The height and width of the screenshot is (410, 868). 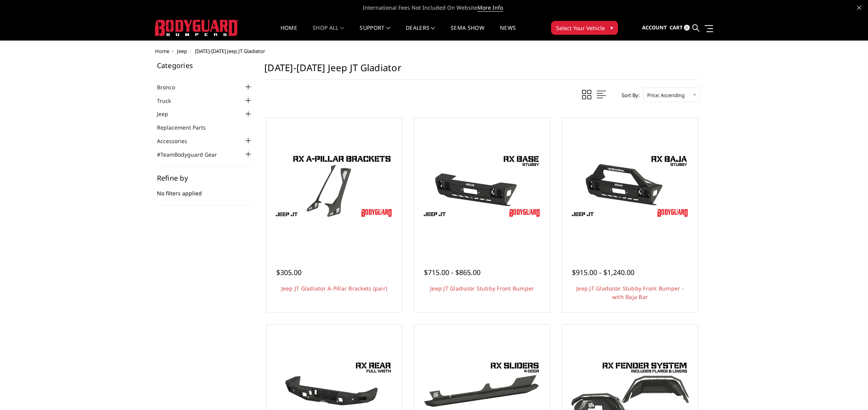 What do you see at coordinates (375, 33) in the screenshot?
I see `a: Support` at bounding box center [375, 33].